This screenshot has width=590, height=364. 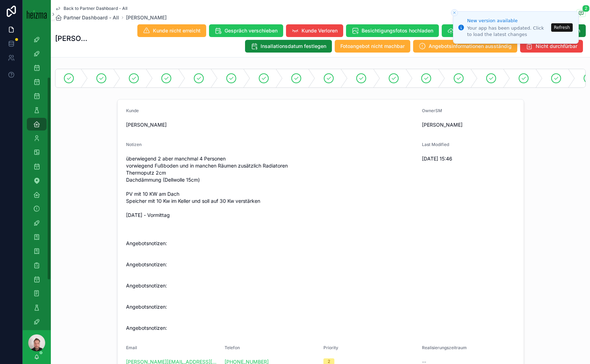 What do you see at coordinates (562, 27) in the screenshot?
I see `button: Refresh` at bounding box center [562, 27].